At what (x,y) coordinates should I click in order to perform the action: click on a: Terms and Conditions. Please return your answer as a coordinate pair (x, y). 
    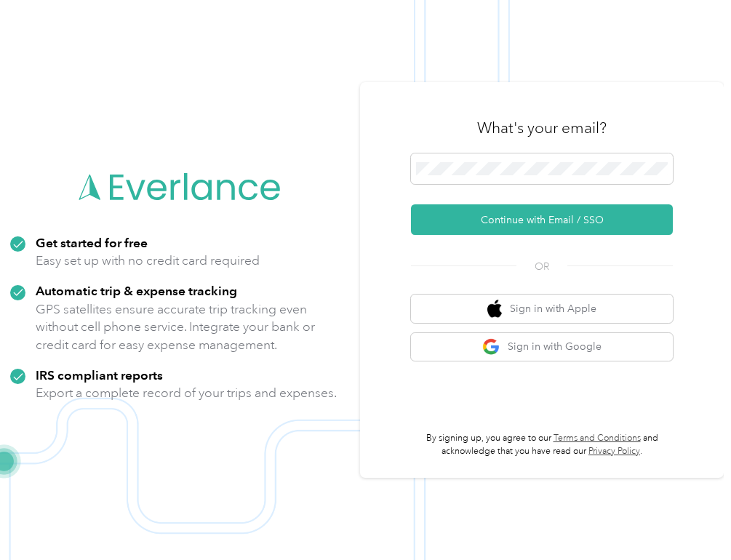
    Looking at the image, I should click on (597, 438).